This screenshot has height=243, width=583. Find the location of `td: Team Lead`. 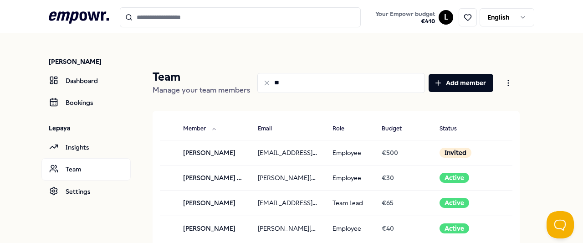

td: Team Lead is located at coordinates (350, 203).